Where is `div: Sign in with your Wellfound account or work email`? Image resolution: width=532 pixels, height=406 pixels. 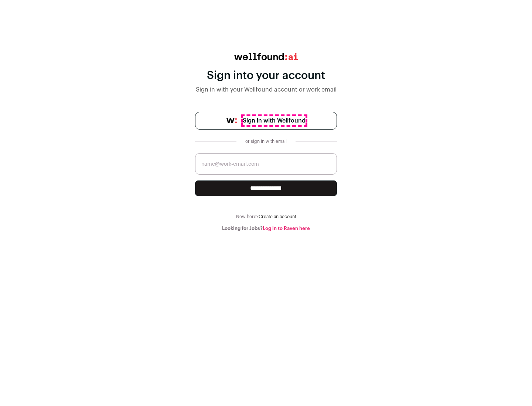
div: Sign in with your Wellfound account or work email is located at coordinates (266, 90).